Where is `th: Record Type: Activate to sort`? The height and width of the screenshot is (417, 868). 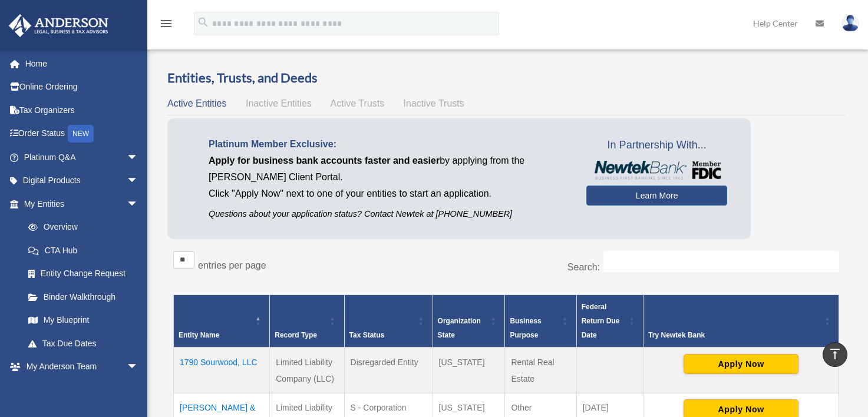
th: Record Type: Activate to sort is located at coordinates (307, 321).